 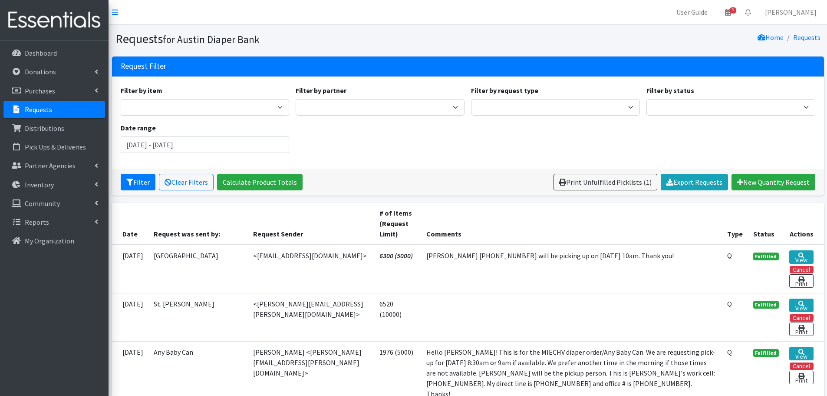 What do you see at coordinates (54, 203) in the screenshot?
I see `a: Community` at bounding box center [54, 203].